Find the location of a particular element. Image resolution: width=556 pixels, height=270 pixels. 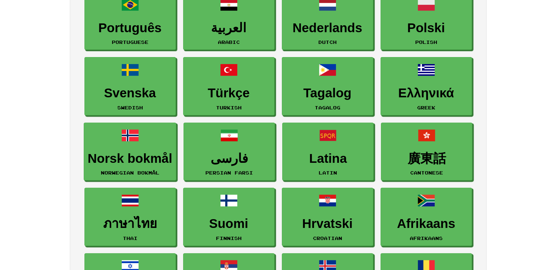

h3: Polski is located at coordinates (426, 28).